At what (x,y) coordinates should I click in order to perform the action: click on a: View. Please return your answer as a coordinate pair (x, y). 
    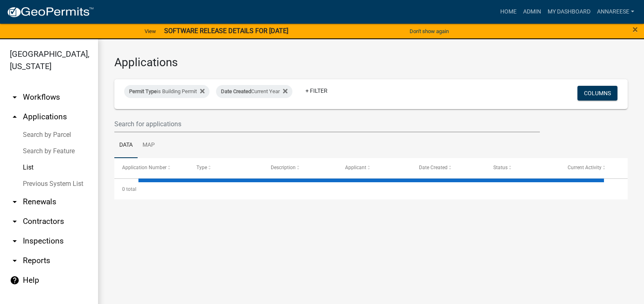
    Looking at the image, I should click on (150, 31).